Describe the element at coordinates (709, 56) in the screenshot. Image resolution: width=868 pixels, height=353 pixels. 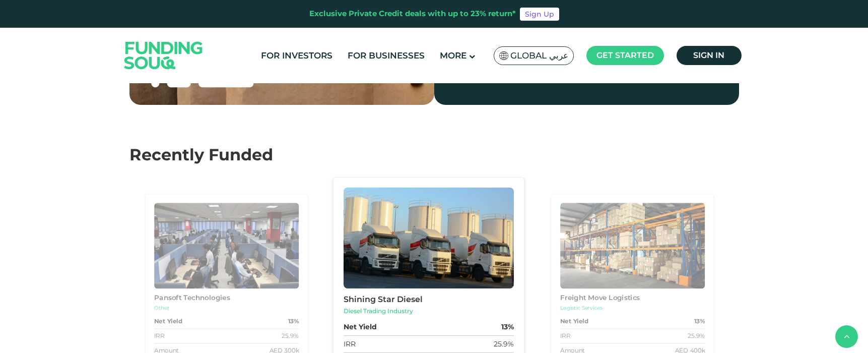
I see `a: Sign in` at that location.